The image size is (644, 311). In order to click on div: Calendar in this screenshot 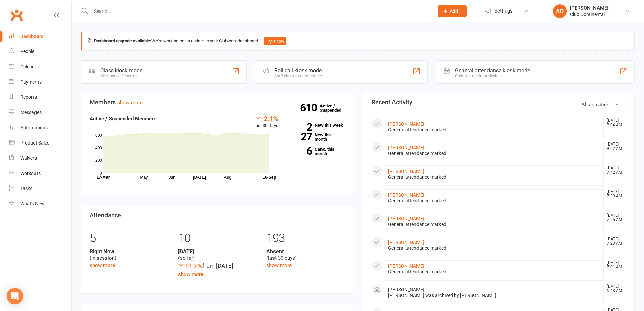, I will do `click(30, 67)`.